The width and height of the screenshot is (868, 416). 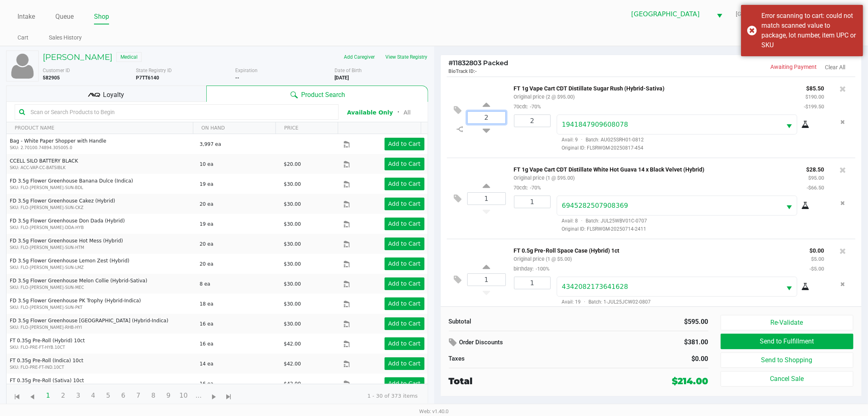 What do you see at coordinates (101, 363) in the screenshot?
I see `td: FT 0.35g Pre-Roll (Indica) 10ct` at bounding box center [101, 363].